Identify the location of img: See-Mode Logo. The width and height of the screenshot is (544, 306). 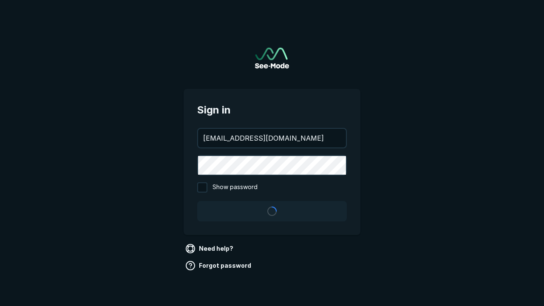
(272, 58).